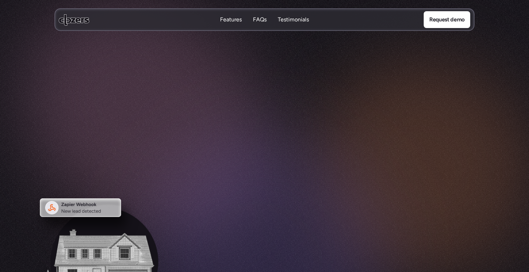 Image resolution: width=529 pixels, height=272 pixels. Describe the element at coordinates (447, 20) in the screenshot. I see `a: Request demo` at that location.